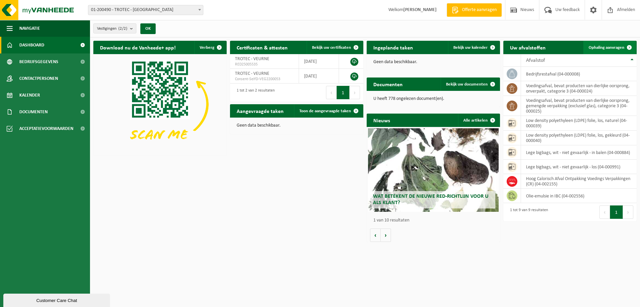 The image size is (640, 307). Describe the element at coordinates (471, 47) in the screenshot. I see `span: Bekijk uw kalender` at that location.